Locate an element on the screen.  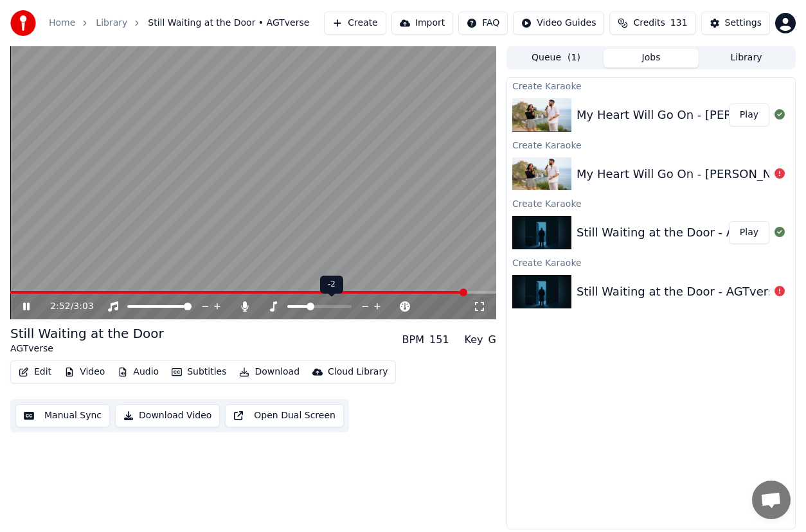
button: Create is located at coordinates (355, 23).